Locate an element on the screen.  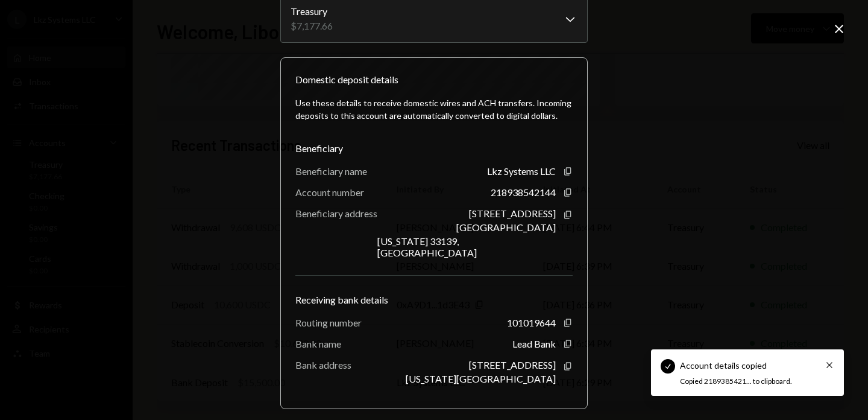
div: Beneficiary name is located at coordinates (331, 171).